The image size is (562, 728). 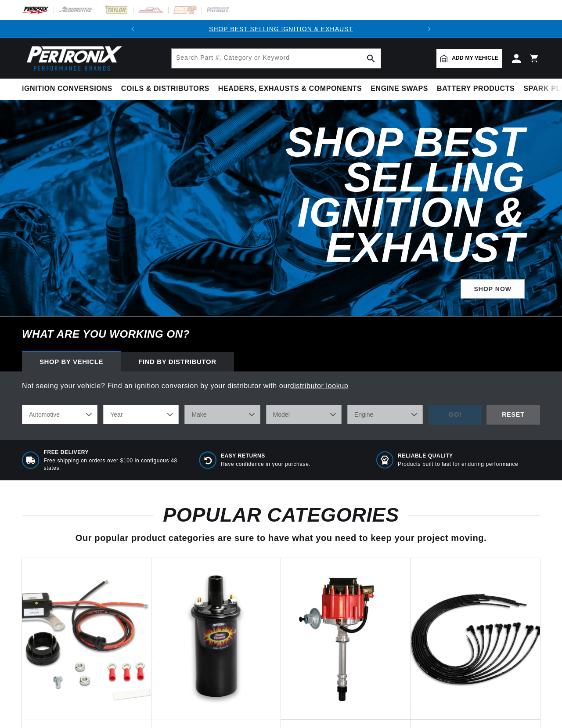 What do you see at coordinates (399, 89) in the screenshot?
I see `span: Engine Swaps` at bounding box center [399, 89].